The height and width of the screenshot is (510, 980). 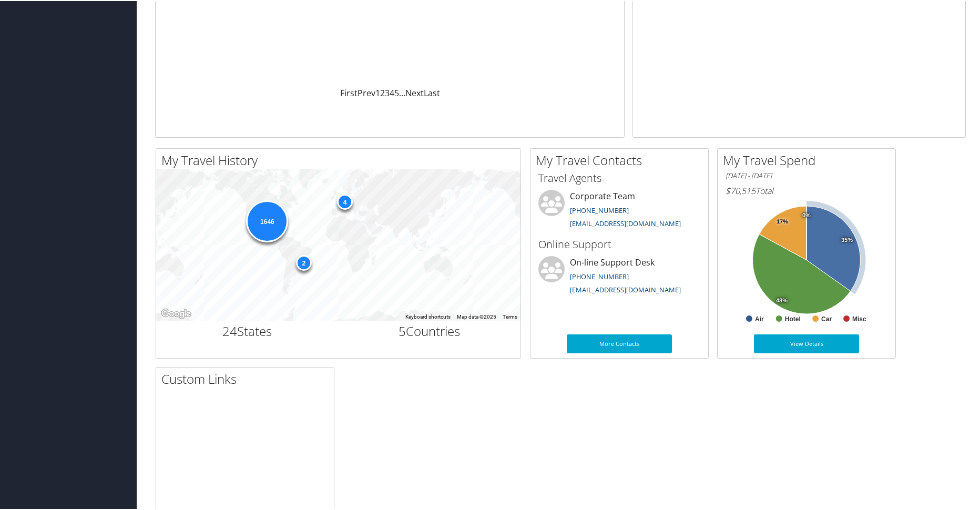 What do you see at coordinates (809, 159) in the screenshot?
I see `h2: My Travel Spend` at bounding box center [809, 159].